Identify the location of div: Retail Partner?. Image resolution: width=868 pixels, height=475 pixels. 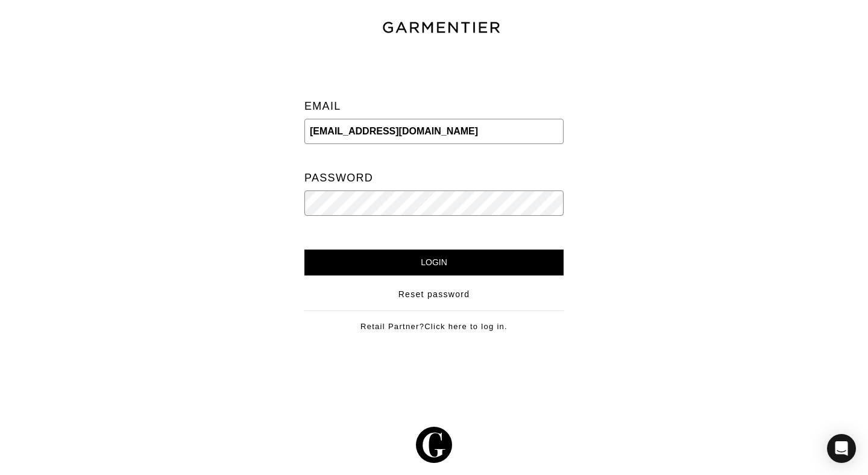
(434, 321).